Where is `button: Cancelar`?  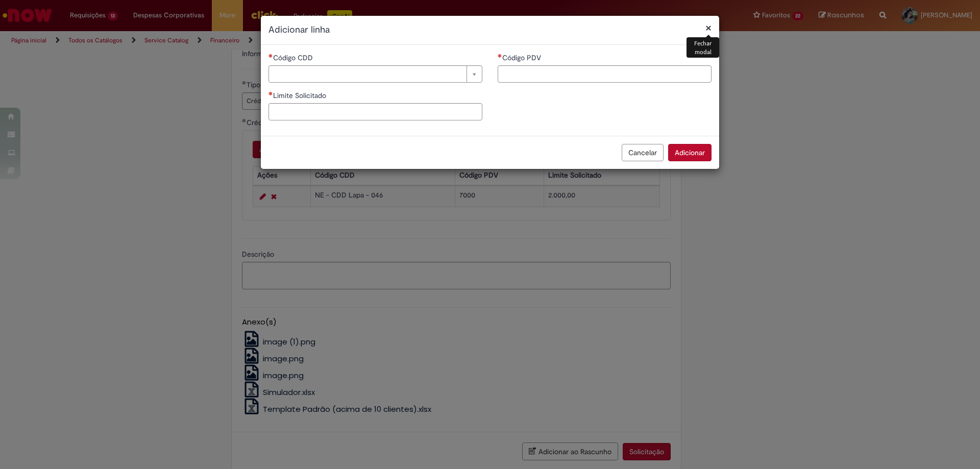 button: Cancelar is located at coordinates (643, 152).